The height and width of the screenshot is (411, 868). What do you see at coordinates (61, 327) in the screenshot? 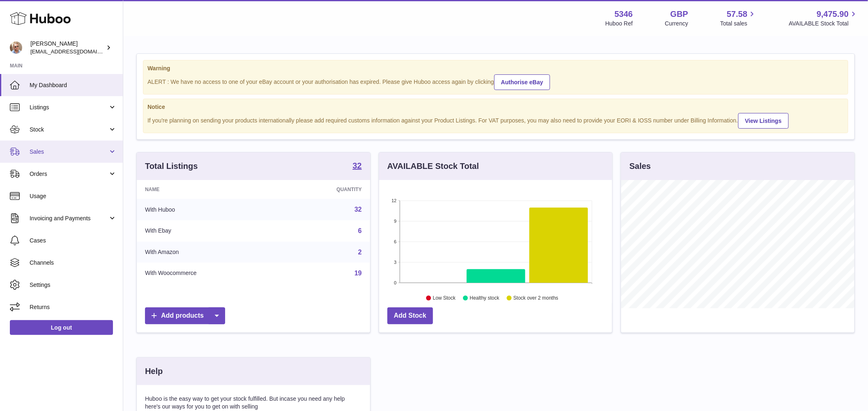
I see `a: Log out` at bounding box center [61, 327].